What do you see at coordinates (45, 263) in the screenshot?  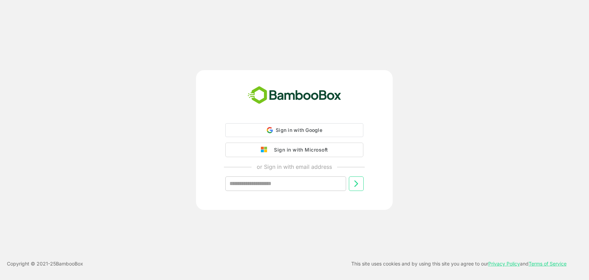 I see `p: Copyright © 2021- 25 BambooBox` at bounding box center [45, 263].